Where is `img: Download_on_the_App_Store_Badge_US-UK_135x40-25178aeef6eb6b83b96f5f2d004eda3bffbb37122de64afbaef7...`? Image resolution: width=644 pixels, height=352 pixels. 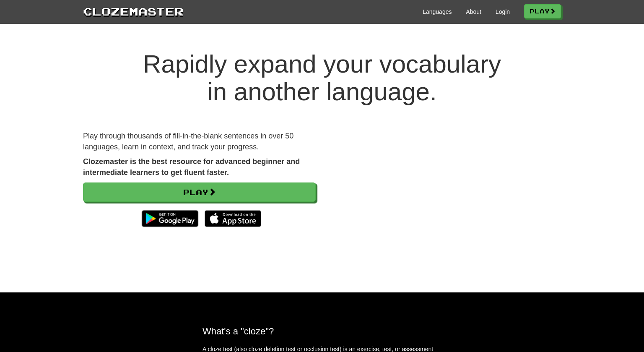
img: Download_on_the_App_Store_Badge_US-UK_135x40-25178aeef6eb6b83b96f5f2d004eda3bffbb37122de64afbaef7... is located at coordinates (233, 219).